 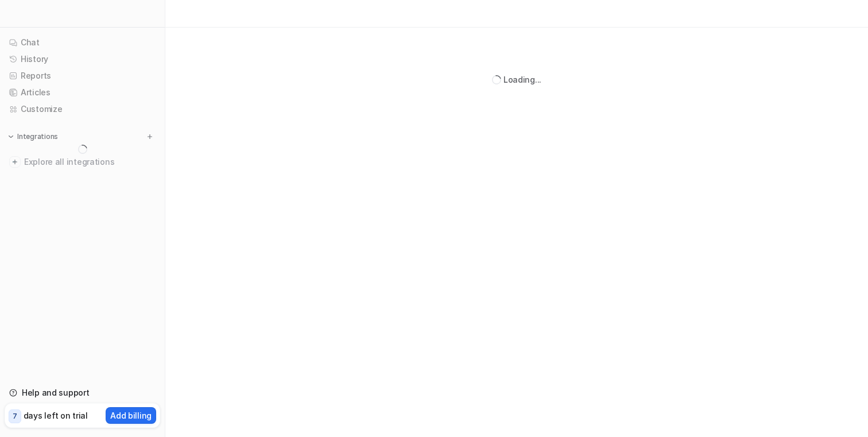 What do you see at coordinates (56, 415) in the screenshot?
I see `p: days left on trial` at bounding box center [56, 415].